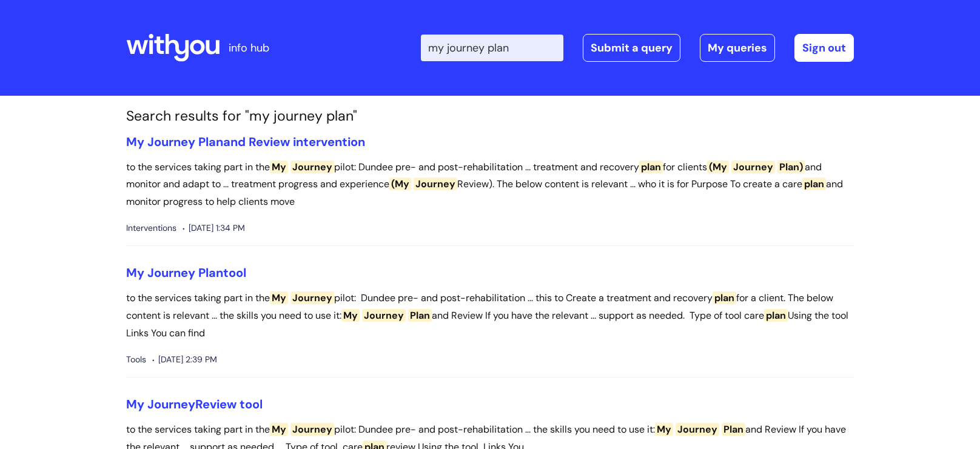  What do you see at coordinates (151, 228) in the screenshot?
I see `span: Interventions` at bounding box center [151, 228].